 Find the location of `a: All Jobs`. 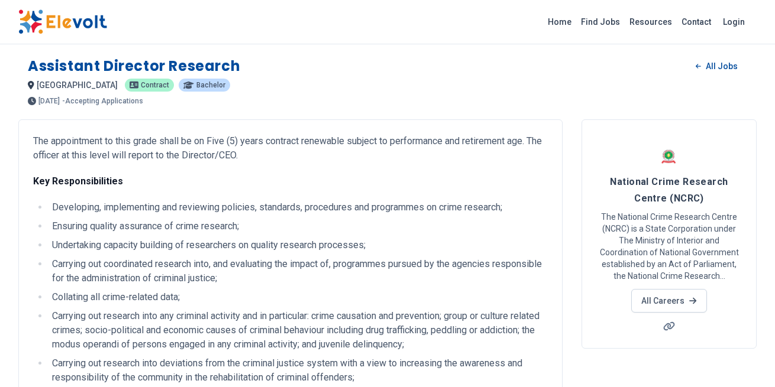

a: All Jobs is located at coordinates (716, 66).